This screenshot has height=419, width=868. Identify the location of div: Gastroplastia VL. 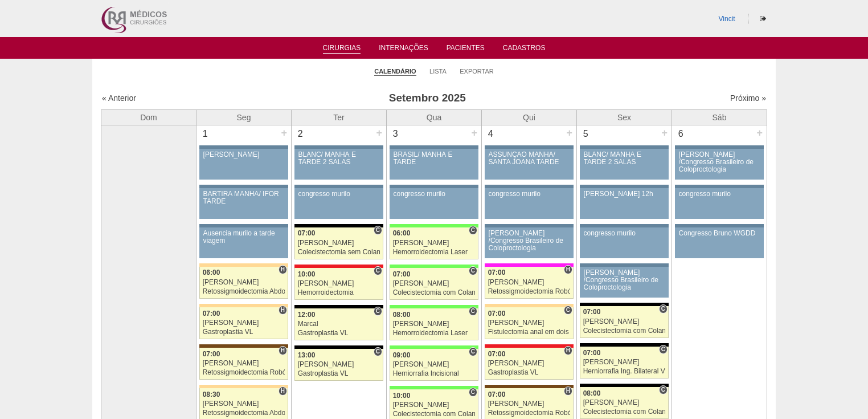
(529, 372).